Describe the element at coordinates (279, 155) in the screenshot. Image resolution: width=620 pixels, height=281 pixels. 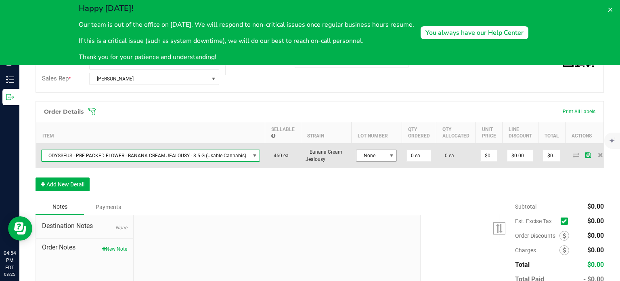
I see `span: 460 ea` at that location.